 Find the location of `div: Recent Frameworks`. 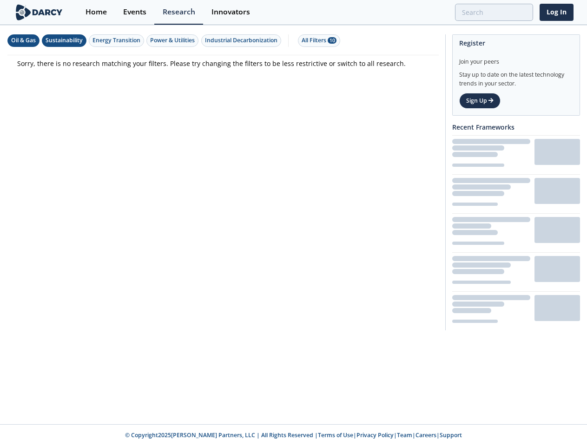

div: Recent Frameworks is located at coordinates (516, 127).